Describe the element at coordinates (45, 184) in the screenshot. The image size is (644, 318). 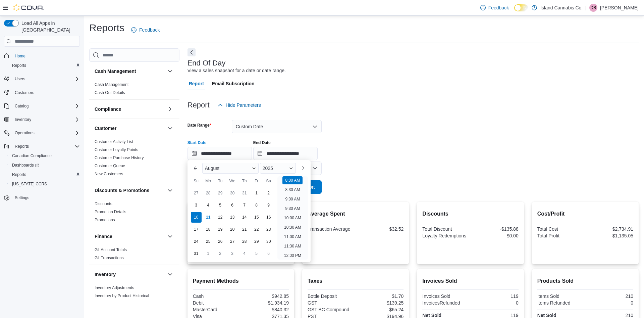
I see `span: Washington CCRS` at that location.